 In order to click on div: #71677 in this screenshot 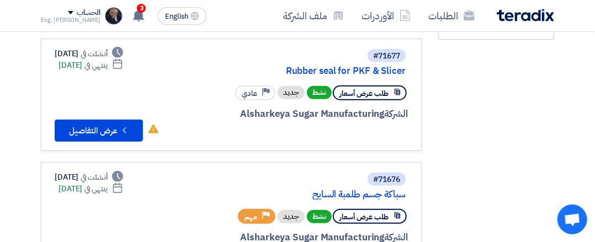, I will do `click(386, 56)`.